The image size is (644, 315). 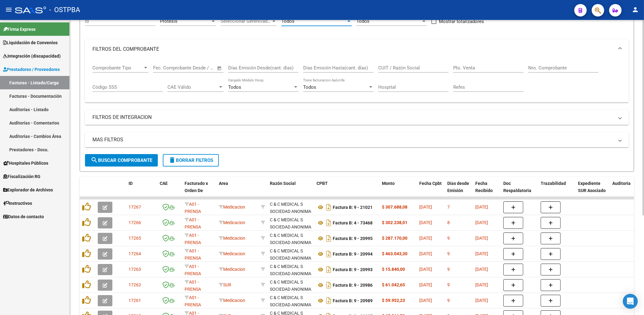 I want to click on mat-panel-title: MAS FILTROS, so click(x=353, y=140).